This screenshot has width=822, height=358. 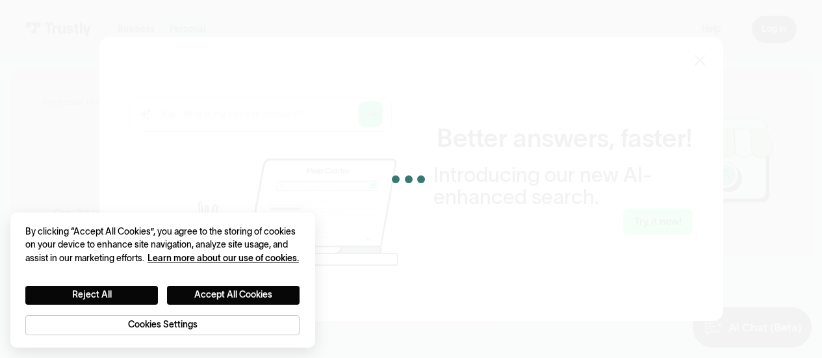 What do you see at coordinates (223, 258) in the screenshot?
I see `a: More information about your privacy, opens in a new tab` at bounding box center [223, 258].